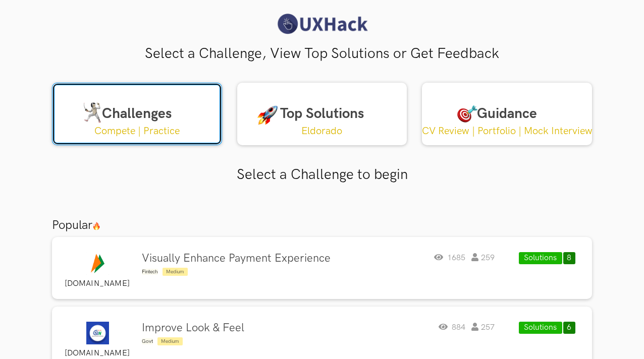 This screenshot has width=644, height=359. What do you see at coordinates (137, 114) in the screenshot?
I see `a: Challenges` at bounding box center [137, 114].